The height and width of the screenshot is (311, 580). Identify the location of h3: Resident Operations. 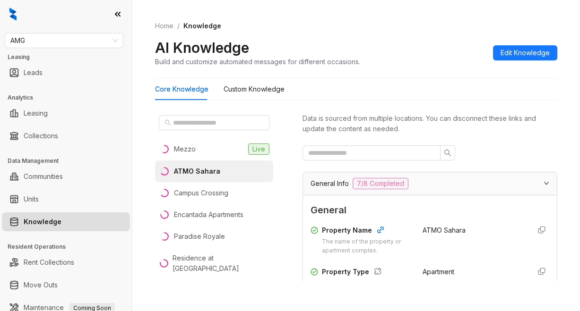
(69, 247).